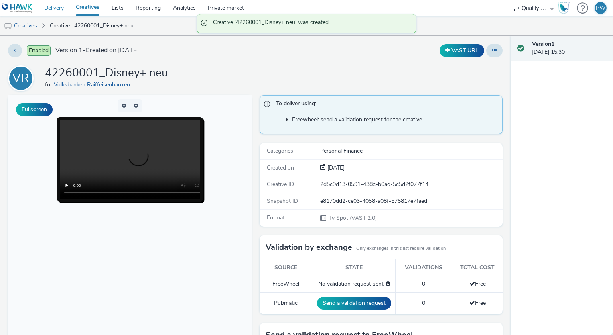 The height and width of the screenshot is (335, 613). What do you see at coordinates (565, 8) in the screenshot?
I see `a: Hawk Academy` at bounding box center [565, 8].